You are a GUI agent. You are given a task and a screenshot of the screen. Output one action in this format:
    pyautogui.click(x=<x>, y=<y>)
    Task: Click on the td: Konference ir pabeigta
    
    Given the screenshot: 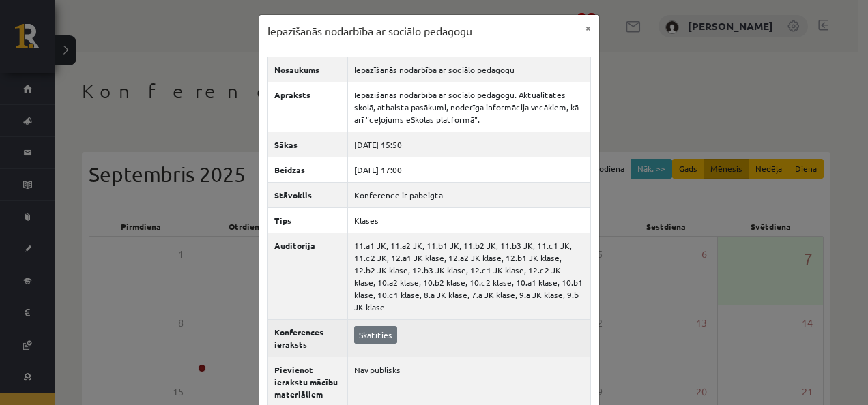 What is the action you would take?
    pyautogui.click(x=469, y=194)
    